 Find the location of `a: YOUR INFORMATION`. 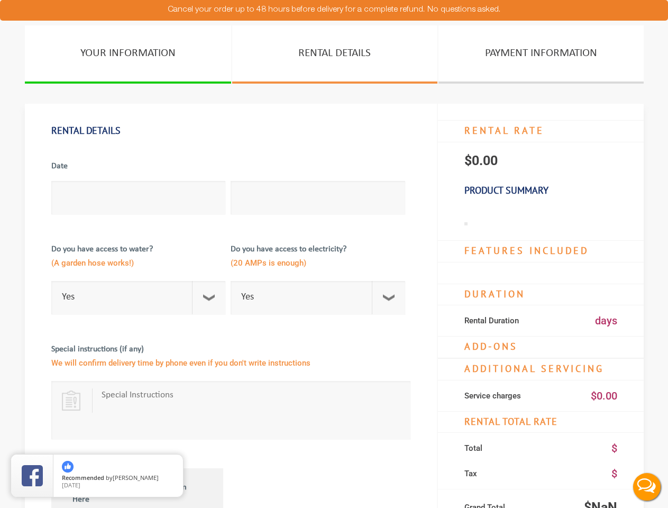

a: YOUR INFORMATION is located at coordinates (128, 55).